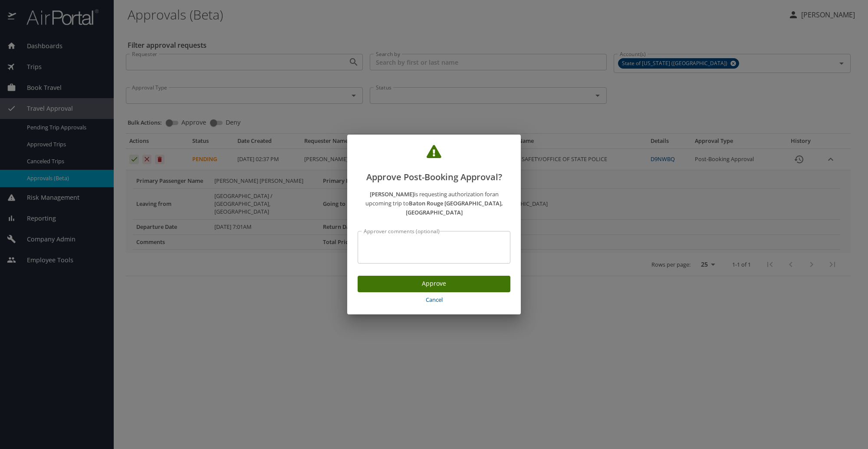 The width and height of the screenshot is (868, 449). What do you see at coordinates (434, 284) in the screenshot?
I see `button: Approve` at bounding box center [434, 284].